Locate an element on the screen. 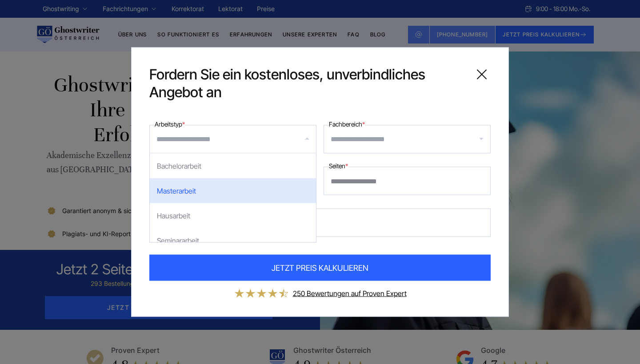 The width and height of the screenshot is (640, 364). a: 250 Bewertungen auf Proven Expert is located at coordinates (349, 293).